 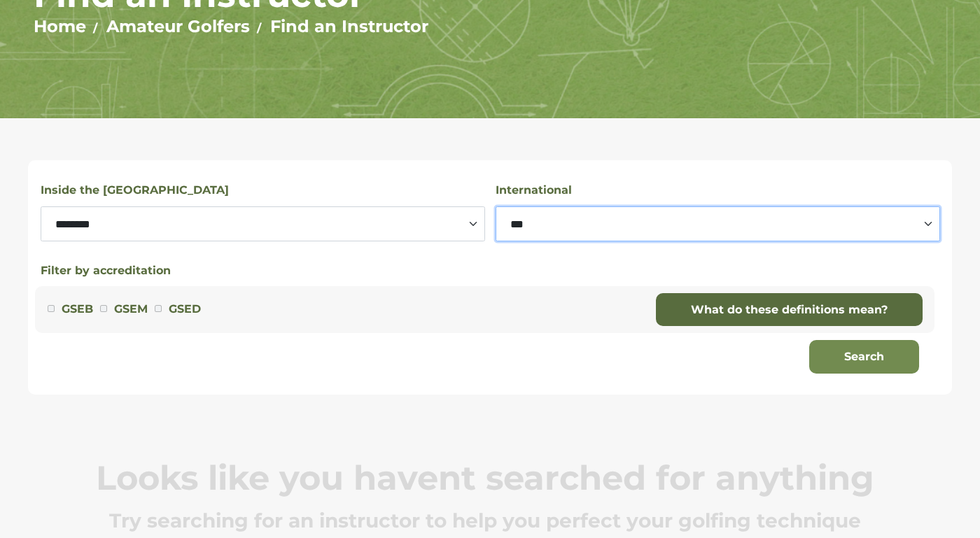 I want to click on p: Looks like you havent searched for anything, so click(x=484, y=478).